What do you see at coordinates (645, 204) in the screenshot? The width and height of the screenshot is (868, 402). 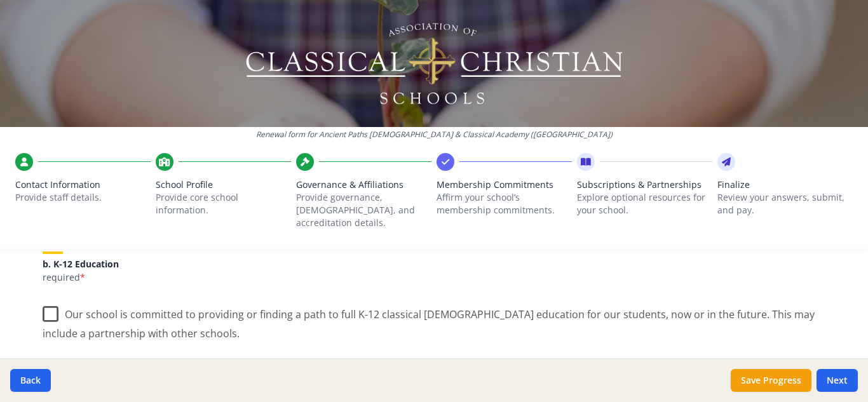 I see `p: Explore optional resources for your school.` at bounding box center [645, 204].